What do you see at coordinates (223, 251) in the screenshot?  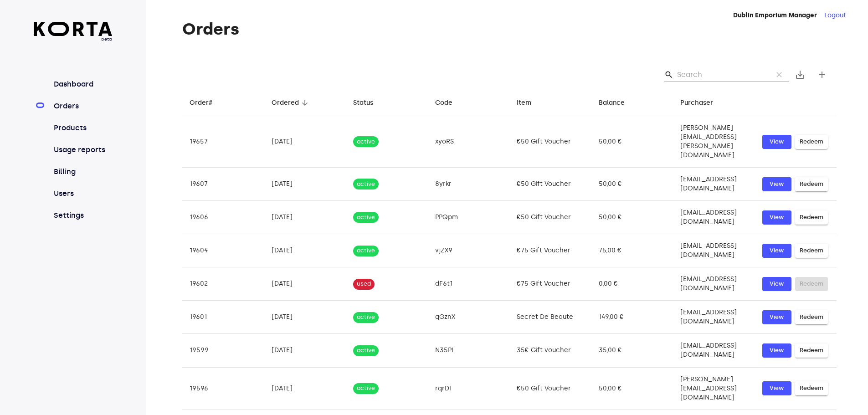 I see `td: 19604` at bounding box center [223, 251].